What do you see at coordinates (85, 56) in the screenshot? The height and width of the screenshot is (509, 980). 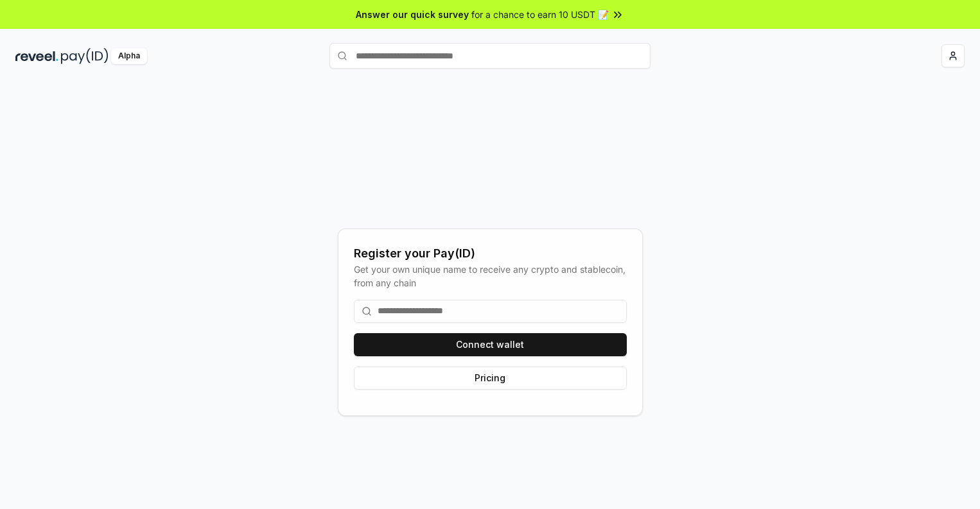 I see `img: pay_id` at bounding box center [85, 56].